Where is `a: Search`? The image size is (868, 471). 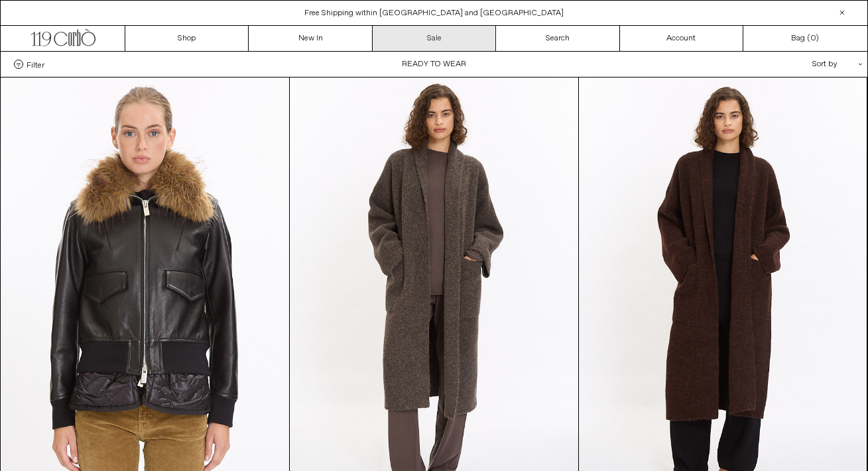
a: Search is located at coordinates (557, 38).